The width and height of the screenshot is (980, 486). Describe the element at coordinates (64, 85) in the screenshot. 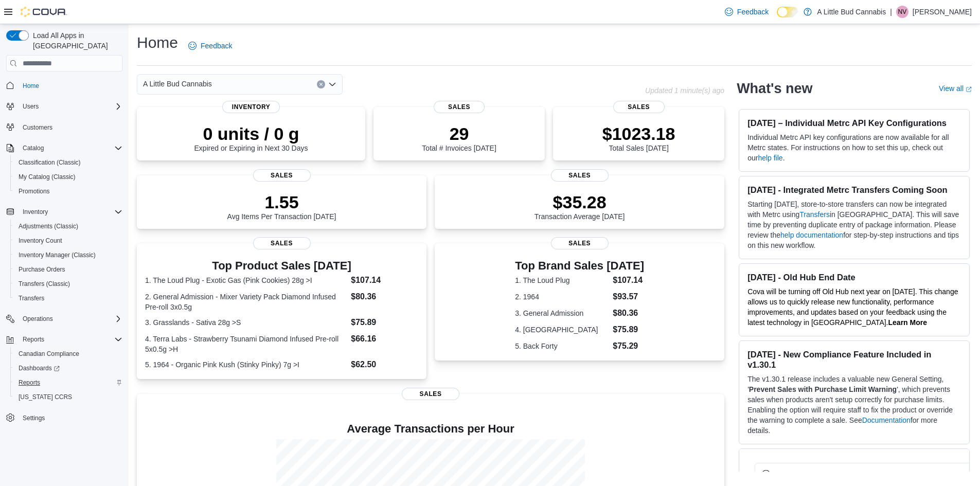

I see `button: Home` at that location.